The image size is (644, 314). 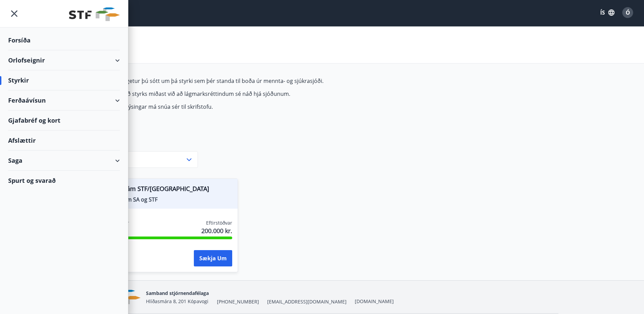 What do you see at coordinates (14, 13) in the screenshot?
I see `button: menu` at bounding box center [14, 13].